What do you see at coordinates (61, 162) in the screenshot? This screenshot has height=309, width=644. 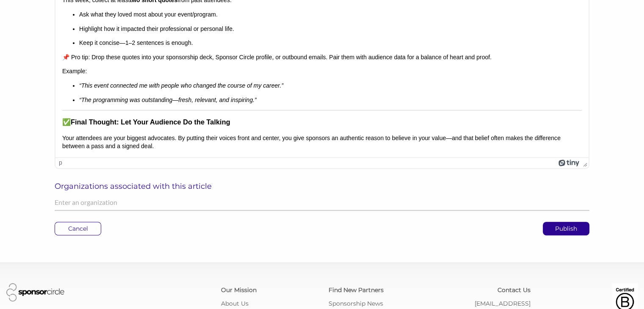 I see `div: p` at bounding box center [61, 162].